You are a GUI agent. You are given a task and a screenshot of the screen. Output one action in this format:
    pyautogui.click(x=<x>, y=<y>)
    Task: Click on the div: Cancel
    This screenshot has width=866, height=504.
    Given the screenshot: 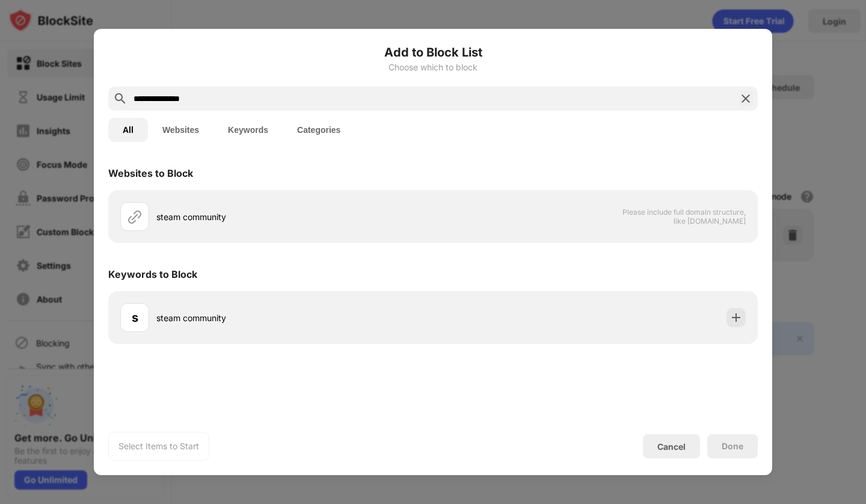 What is the action you would take?
    pyautogui.click(x=671, y=446)
    